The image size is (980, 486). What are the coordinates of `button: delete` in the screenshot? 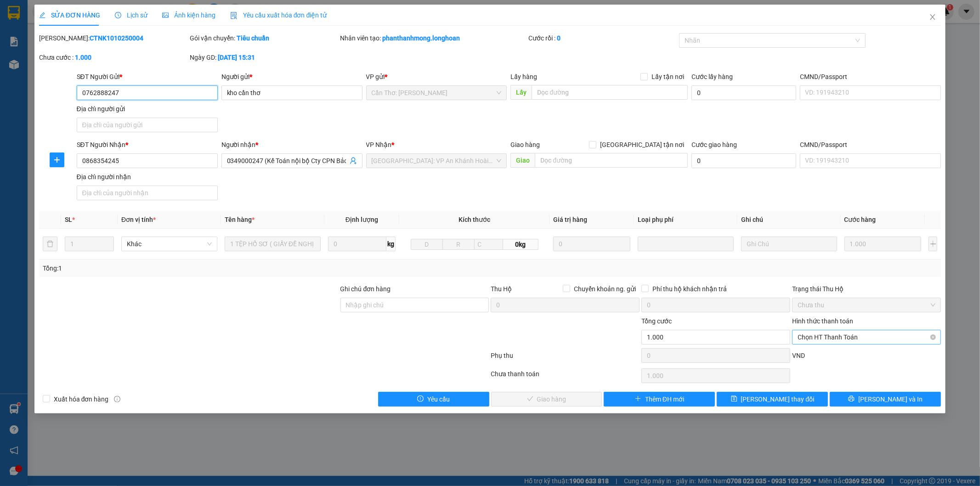 It's located at (50, 243).